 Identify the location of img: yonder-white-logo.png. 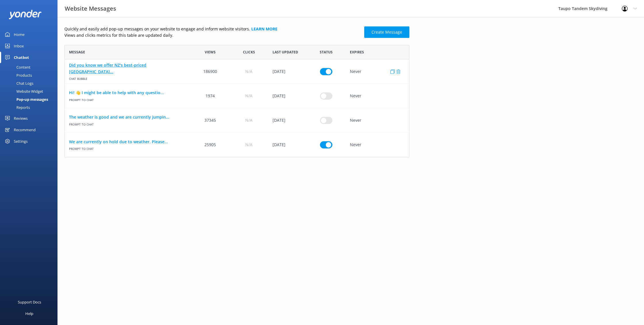
(25, 14).